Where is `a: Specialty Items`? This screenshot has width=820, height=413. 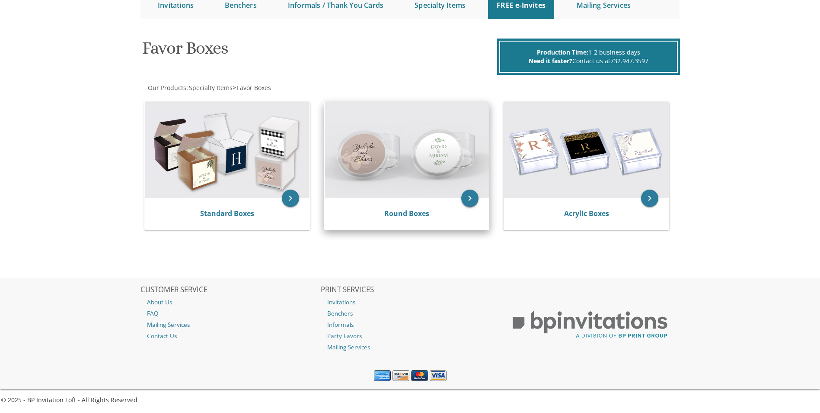
a: Specialty Items is located at coordinates (210, 87).